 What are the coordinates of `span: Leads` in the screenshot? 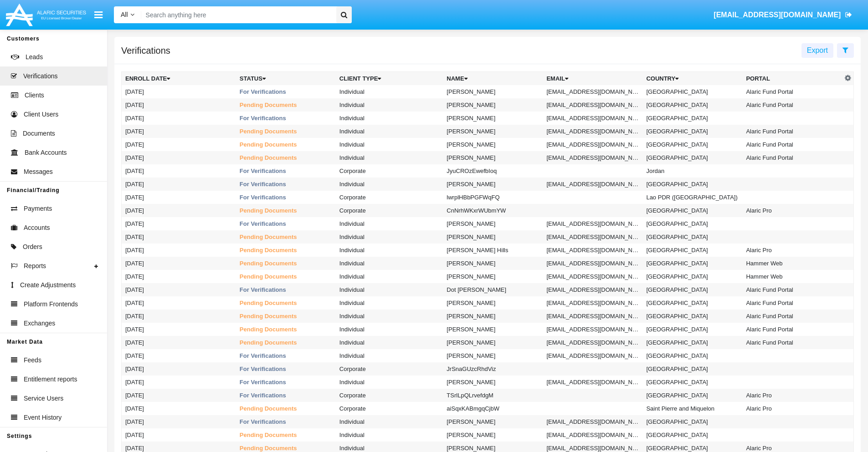 It's located at (34, 57).